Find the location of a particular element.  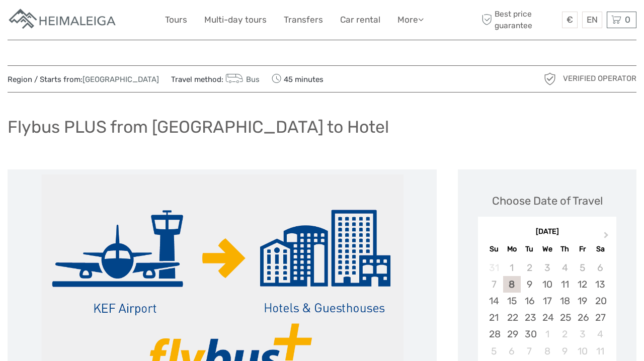

div: We is located at coordinates (547, 249).